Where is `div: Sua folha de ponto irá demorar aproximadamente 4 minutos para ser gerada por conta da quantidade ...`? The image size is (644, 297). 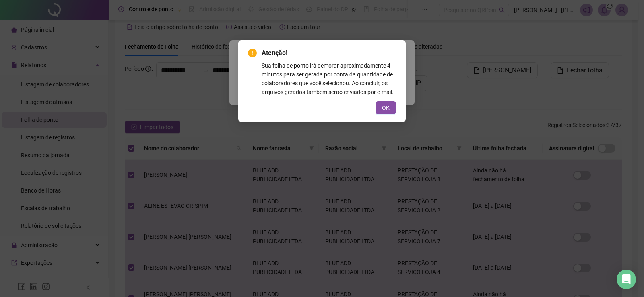 div: Sua folha de ponto irá demorar aproximadamente 4 minutos para ser gerada por conta da quantidade ... is located at coordinates (329, 79).